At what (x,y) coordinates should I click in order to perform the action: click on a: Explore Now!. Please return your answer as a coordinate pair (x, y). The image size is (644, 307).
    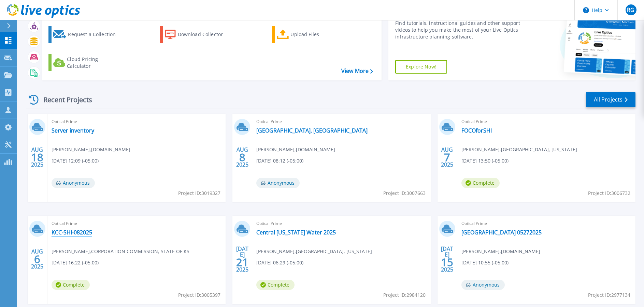
    Looking at the image, I should click on (421, 67).